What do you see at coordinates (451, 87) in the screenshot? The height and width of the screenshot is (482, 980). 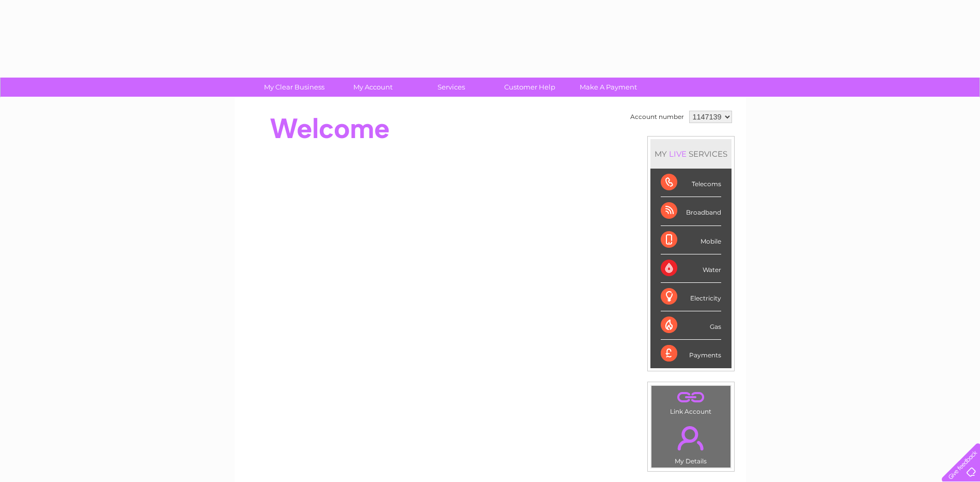 I see `a: Services` at bounding box center [451, 87].